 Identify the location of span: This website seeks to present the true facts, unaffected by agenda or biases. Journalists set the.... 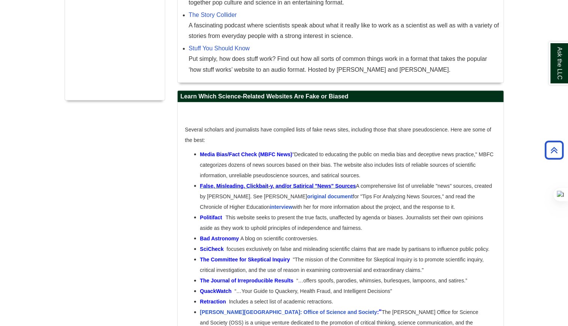
(342, 222).